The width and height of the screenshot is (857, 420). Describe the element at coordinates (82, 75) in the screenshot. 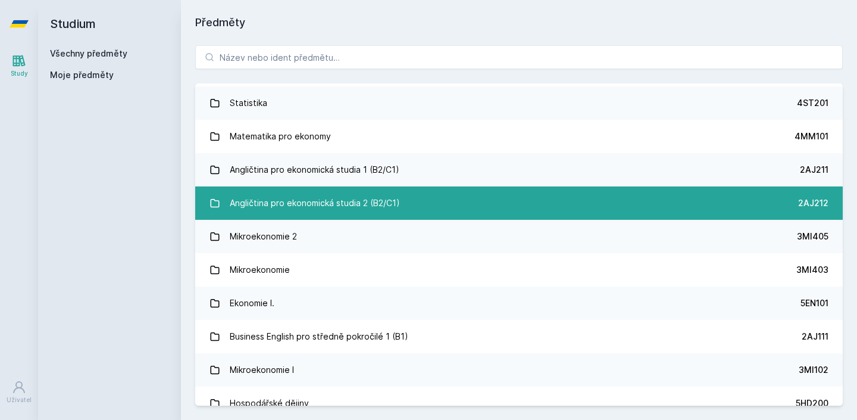

I see `span: Moje předměty` at that location.